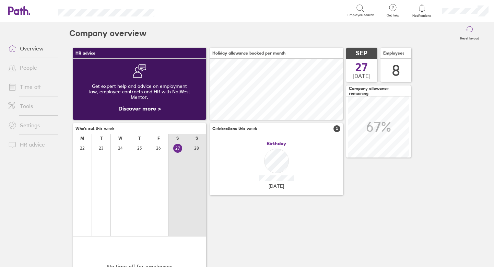 This screenshot has height=267, width=494. I want to click on span: Birthday, so click(276, 143).